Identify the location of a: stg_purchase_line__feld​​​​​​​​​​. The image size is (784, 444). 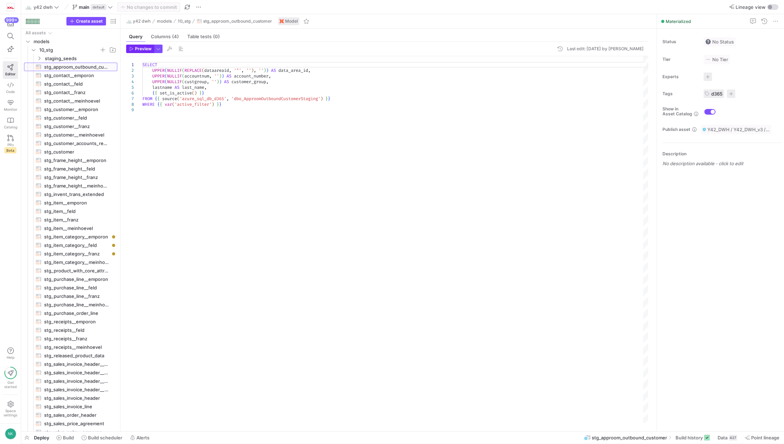
(71, 287).